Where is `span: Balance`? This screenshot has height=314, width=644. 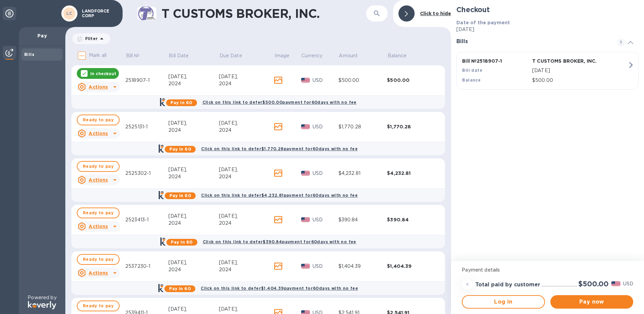 span: Balance is located at coordinates (402, 56).